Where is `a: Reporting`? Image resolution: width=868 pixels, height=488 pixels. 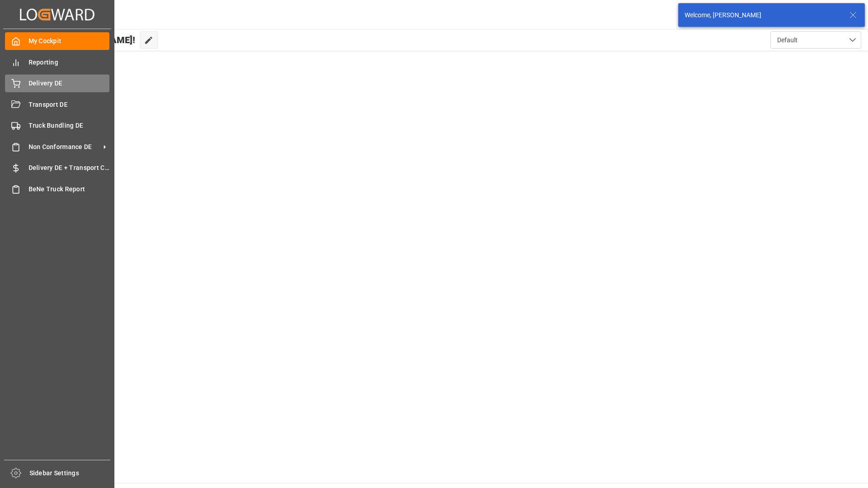
a: Reporting is located at coordinates (57, 62).